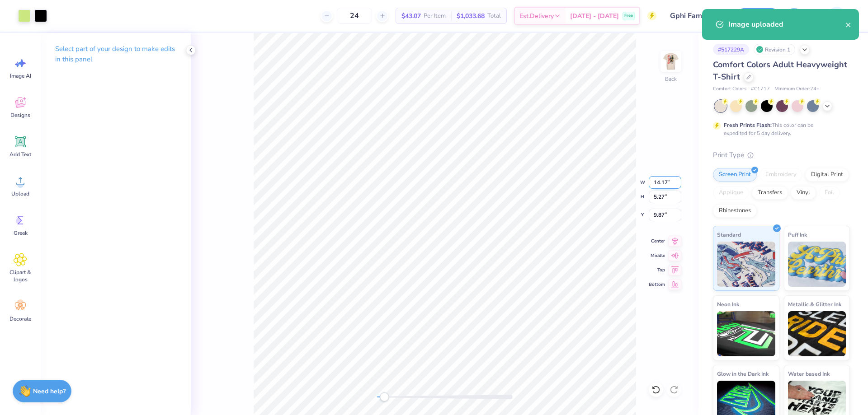  Describe the element at coordinates (779, 129) in the screenshot. I see `div: This color can be expedited for 5 day delivery.` at that location.